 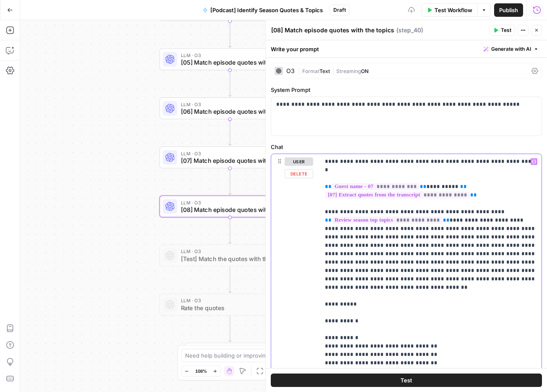 I want to click on g: Edge from step_37 to step_38, so click(x=230, y=83).